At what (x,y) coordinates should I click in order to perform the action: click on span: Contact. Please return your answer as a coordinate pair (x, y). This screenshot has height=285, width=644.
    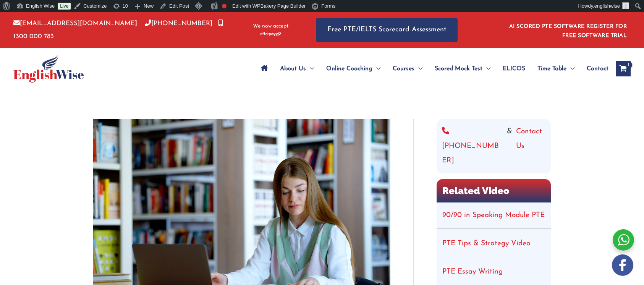
    Looking at the image, I should click on (597, 69).